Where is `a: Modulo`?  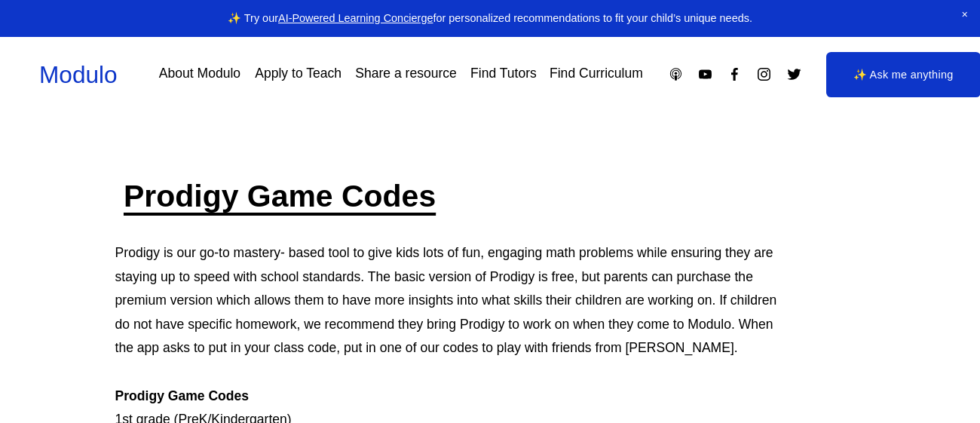
a: Modulo is located at coordinates (79, 75).